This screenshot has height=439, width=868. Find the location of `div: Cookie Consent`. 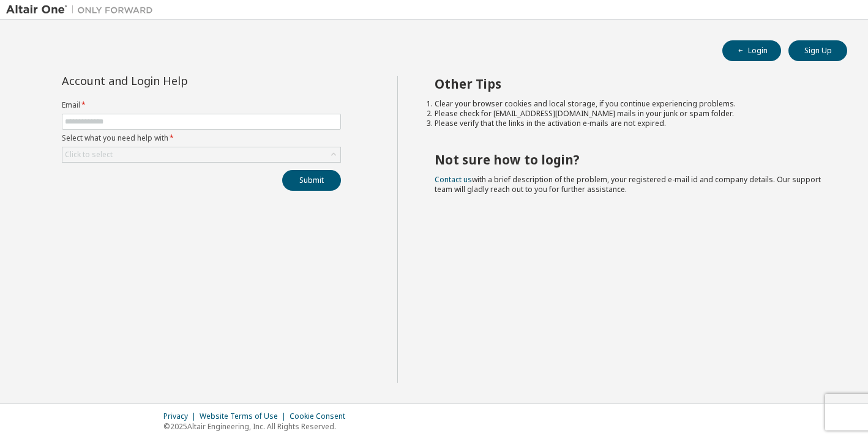

div: Cookie Consent is located at coordinates (320, 417).